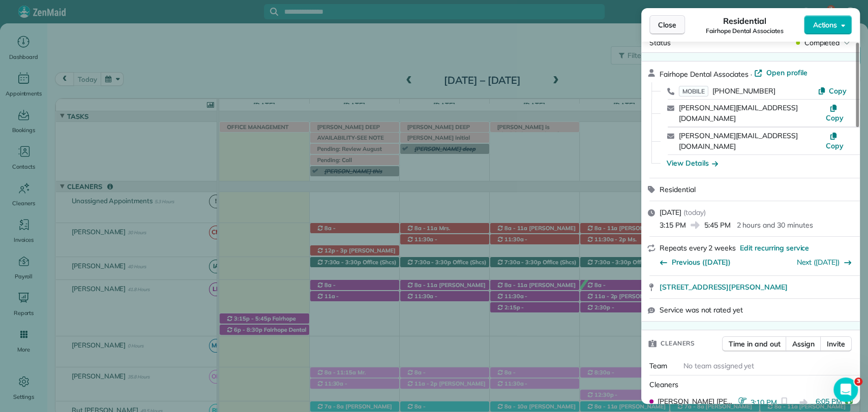 This screenshot has height=412, width=868. What do you see at coordinates (754, 344) in the screenshot?
I see `button: Time in and out` at bounding box center [754, 344].